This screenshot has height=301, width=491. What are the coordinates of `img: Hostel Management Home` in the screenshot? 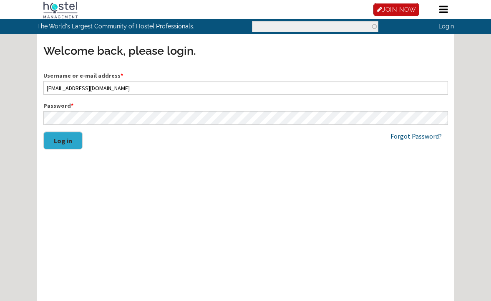 It's located at (61, 10).